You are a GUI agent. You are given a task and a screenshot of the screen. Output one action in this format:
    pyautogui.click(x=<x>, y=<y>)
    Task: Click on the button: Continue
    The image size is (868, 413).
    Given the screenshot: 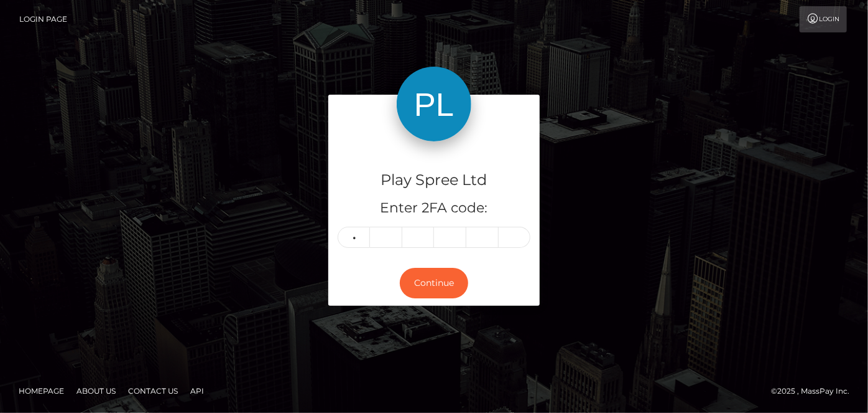 What is the action you would take?
    pyautogui.click(x=434, y=283)
    